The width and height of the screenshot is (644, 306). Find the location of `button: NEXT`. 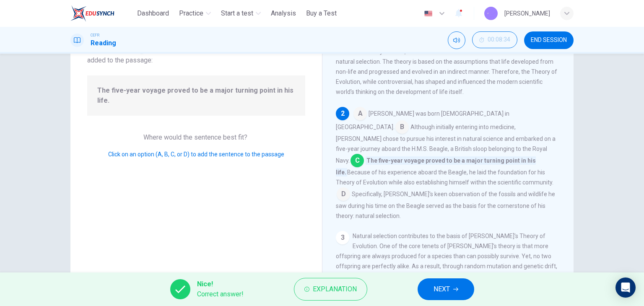

button: NEXT is located at coordinates (446, 289).